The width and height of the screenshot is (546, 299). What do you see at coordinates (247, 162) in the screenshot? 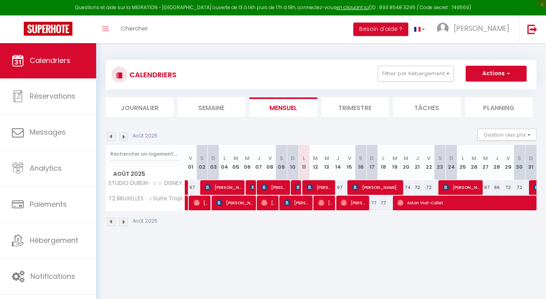
I see `th: 06` at bounding box center [247, 162].